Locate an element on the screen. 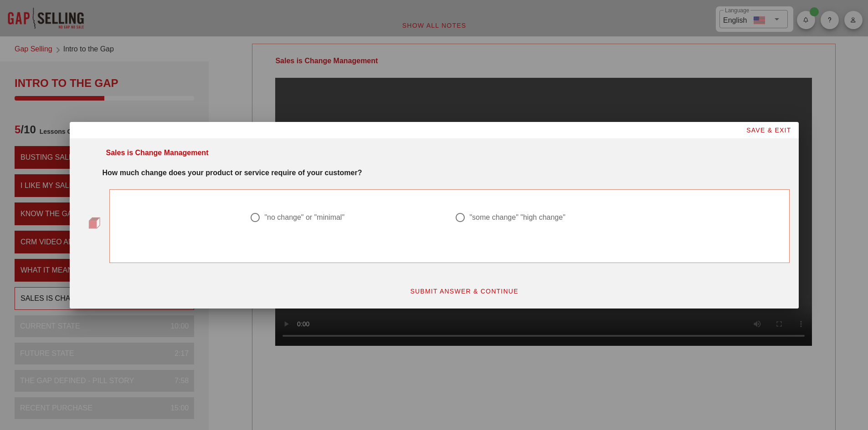 This screenshot has height=430, width=868. span: SUBMIT ANSWER & CONTINUE is located at coordinates (464, 291).